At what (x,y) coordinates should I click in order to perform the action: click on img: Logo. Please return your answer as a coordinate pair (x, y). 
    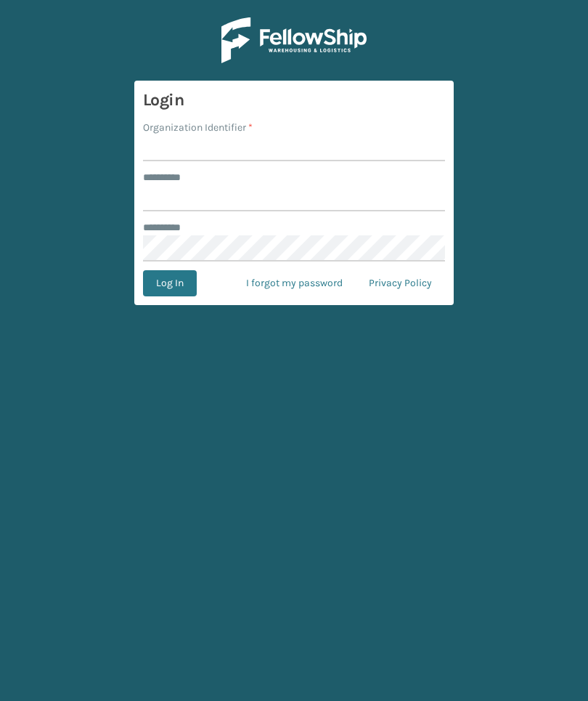
    Looking at the image, I should click on (294, 40).